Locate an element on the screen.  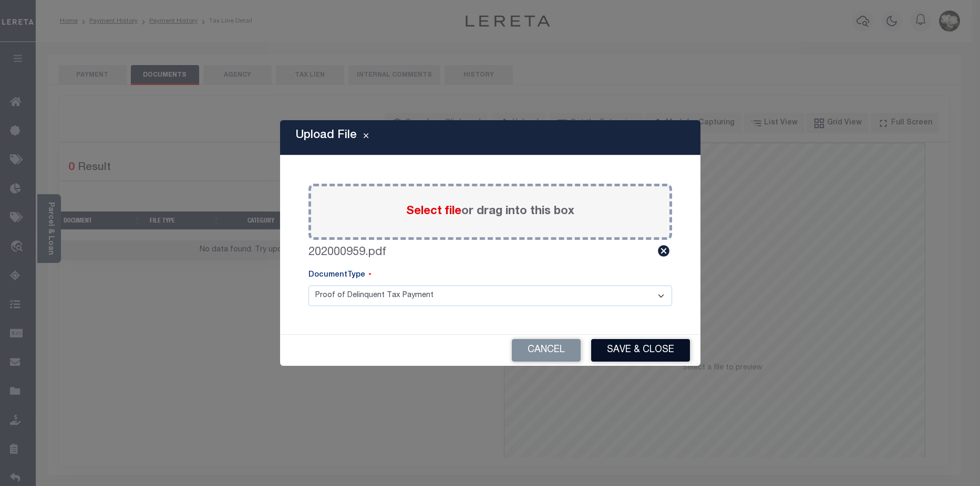
label: or drag into this box is located at coordinates (490, 212).